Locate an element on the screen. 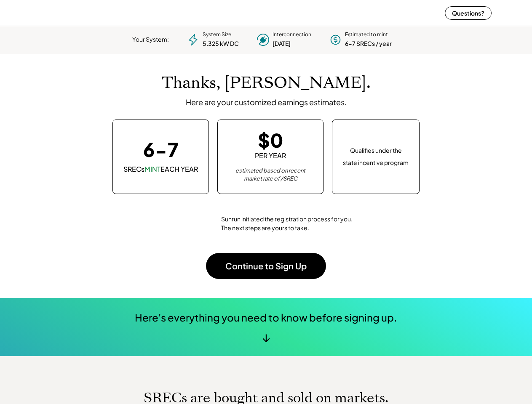 The width and height of the screenshot is (532, 404). div: 5.325 kW DC is located at coordinates (220, 44).